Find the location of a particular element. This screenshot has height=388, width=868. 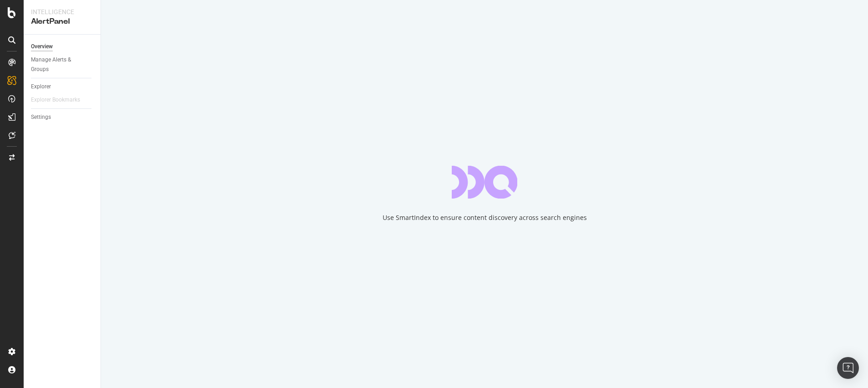

a: Explorer is located at coordinates (63, 86).